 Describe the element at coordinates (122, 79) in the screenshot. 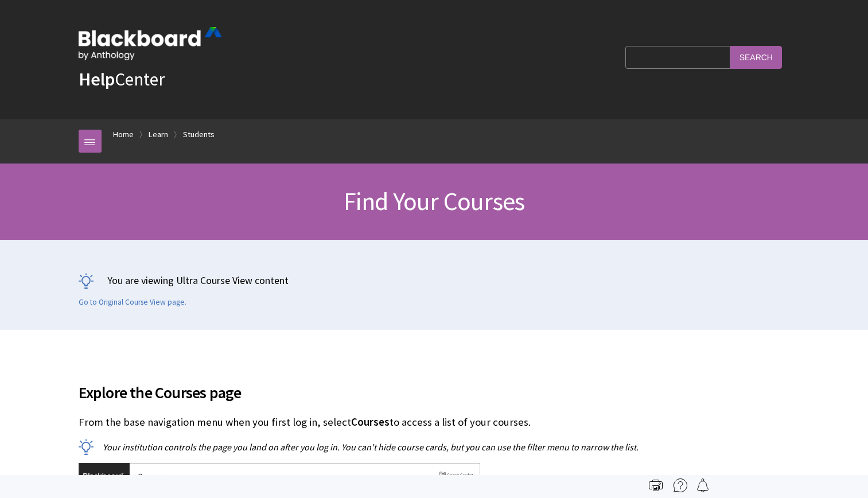

I see `a: HelpCenter` at that location.